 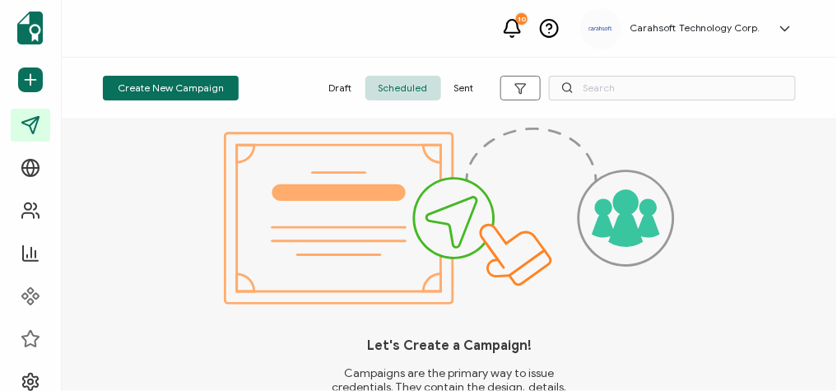 I want to click on span: Create New Campaign, so click(x=170, y=88).